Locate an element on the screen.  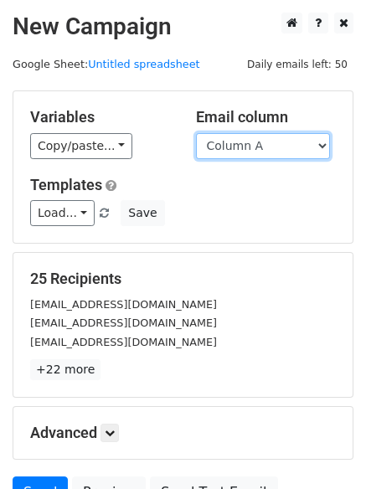
h5: Variables is located at coordinates (100, 117).